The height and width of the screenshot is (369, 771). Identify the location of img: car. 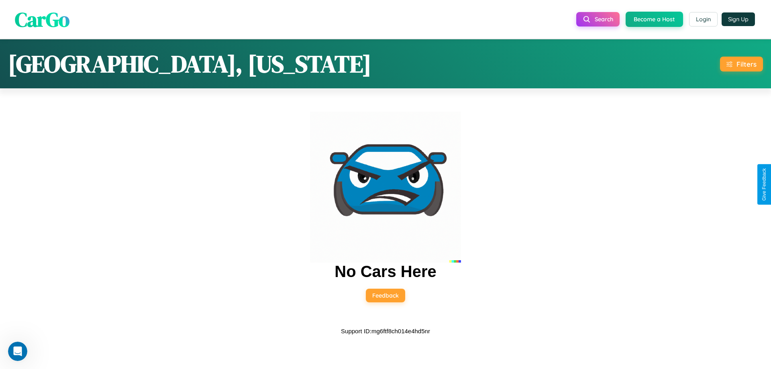
(385, 187).